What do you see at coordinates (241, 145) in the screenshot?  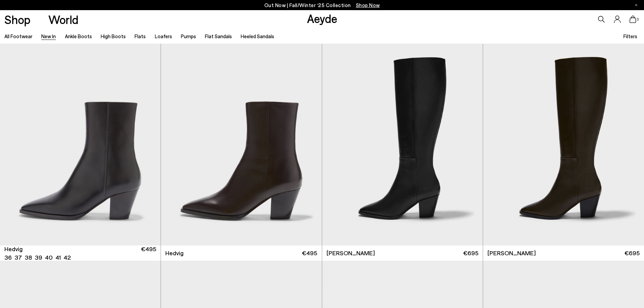 I see `a: Hedvig Cowboy Ankle Boots` at bounding box center [241, 145].